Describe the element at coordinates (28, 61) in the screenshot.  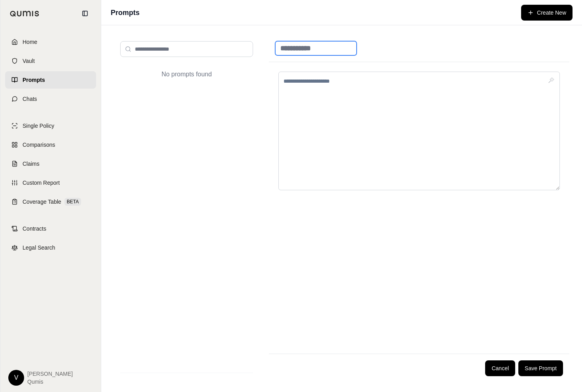
I see `span: Vault` at that location.